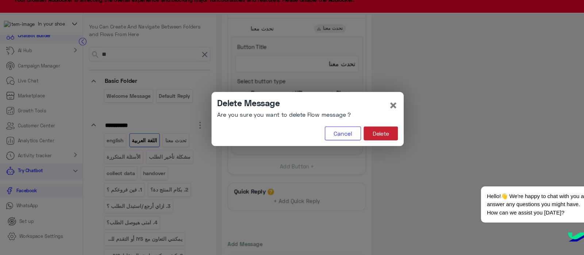 The height and width of the screenshot is (255, 584). What do you see at coordinates (512, 207) in the screenshot?
I see `span: Hello!👋 We're happy to chat with you and answer any questions you might have. How can we assist y...` at bounding box center [512, 207].